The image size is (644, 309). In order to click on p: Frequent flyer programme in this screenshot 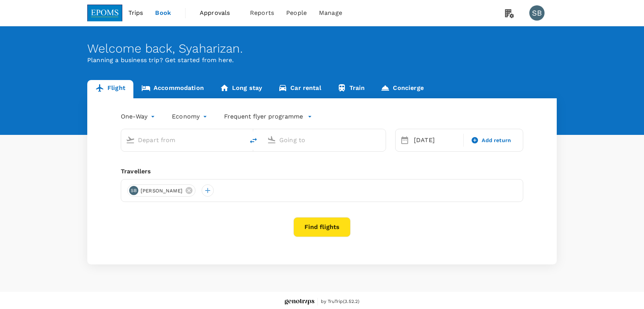, I will do `click(263, 117)`.